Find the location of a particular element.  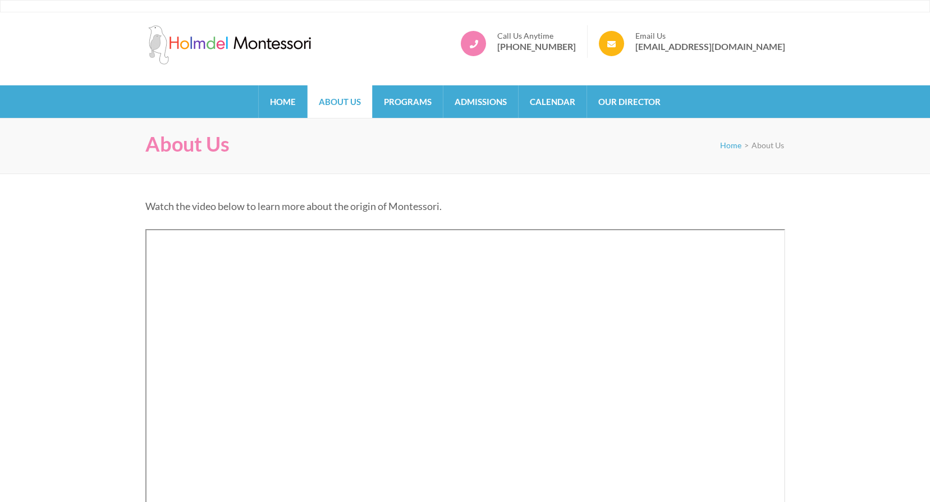

img: Holmdel Montessori School is located at coordinates (229, 45).